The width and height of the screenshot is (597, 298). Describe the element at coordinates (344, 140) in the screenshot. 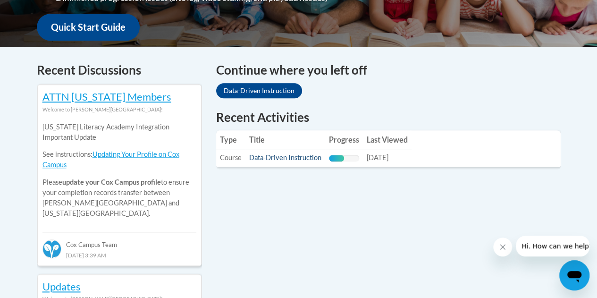

I see `th: Progress` at that location.